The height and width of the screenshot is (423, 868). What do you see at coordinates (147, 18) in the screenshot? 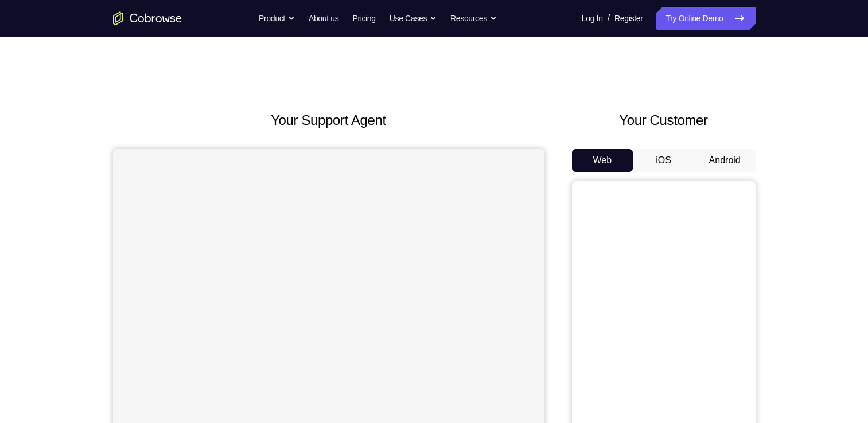
I see `a: Go to the home page` at bounding box center [147, 18].